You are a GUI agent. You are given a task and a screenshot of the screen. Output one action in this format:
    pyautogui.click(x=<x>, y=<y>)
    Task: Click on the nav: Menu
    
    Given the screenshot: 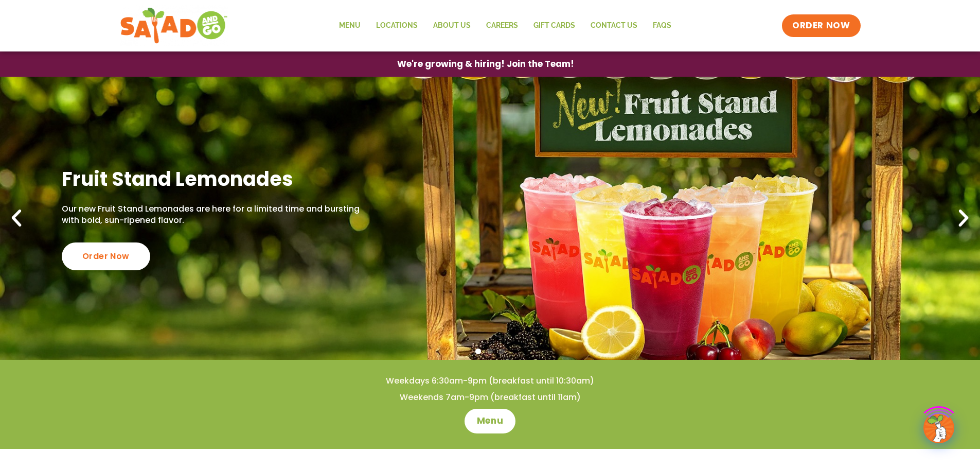 What is the action you would take?
    pyautogui.click(x=505, y=26)
    